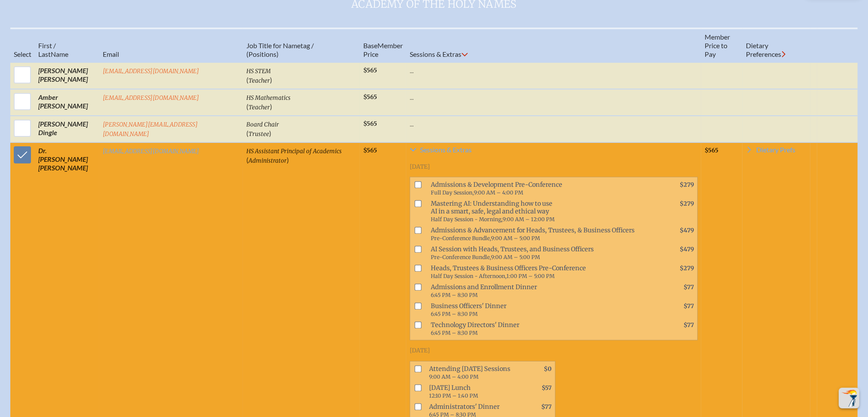 The width and height of the screenshot is (868, 417). Describe the element at coordinates (294, 150) in the screenshot. I see `span: HS Assistant Principal of Academics` at that location.